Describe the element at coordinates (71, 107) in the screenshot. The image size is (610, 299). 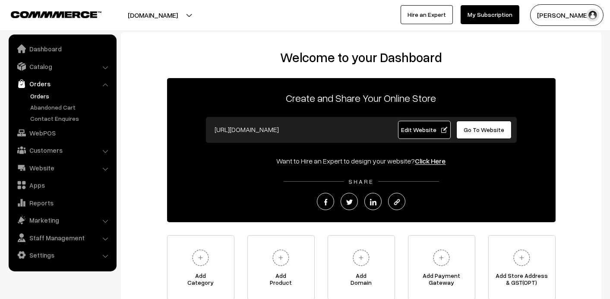
I see `a: Abandoned Cart` at that location.